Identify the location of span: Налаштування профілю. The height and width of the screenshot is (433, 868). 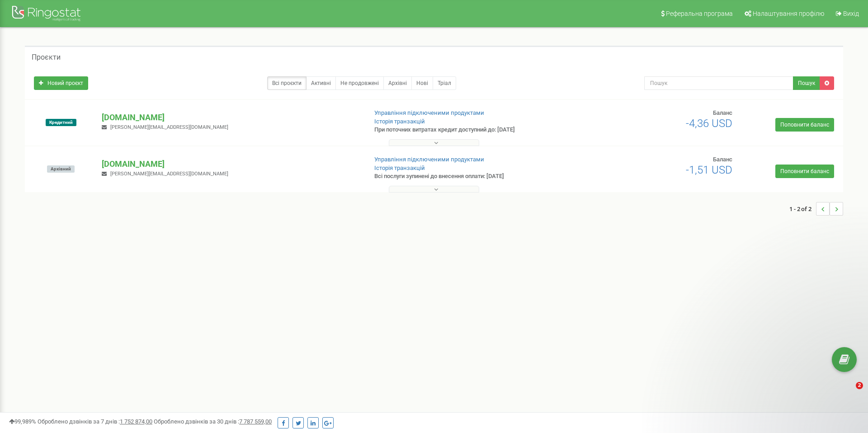
(789, 13).